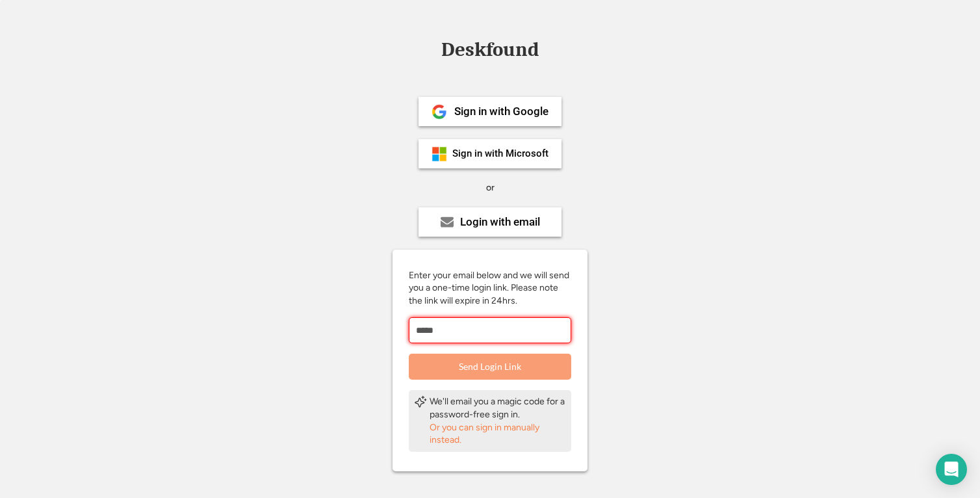 The width and height of the screenshot is (980, 498). Describe the element at coordinates (490, 187) in the screenshot. I see `div: or` at that location.